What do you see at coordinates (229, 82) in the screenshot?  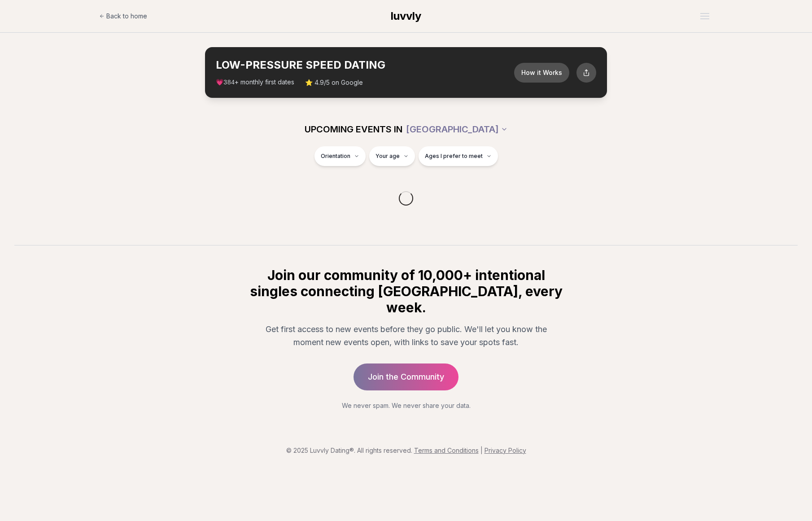 I see `span: 384` at bounding box center [229, 82].